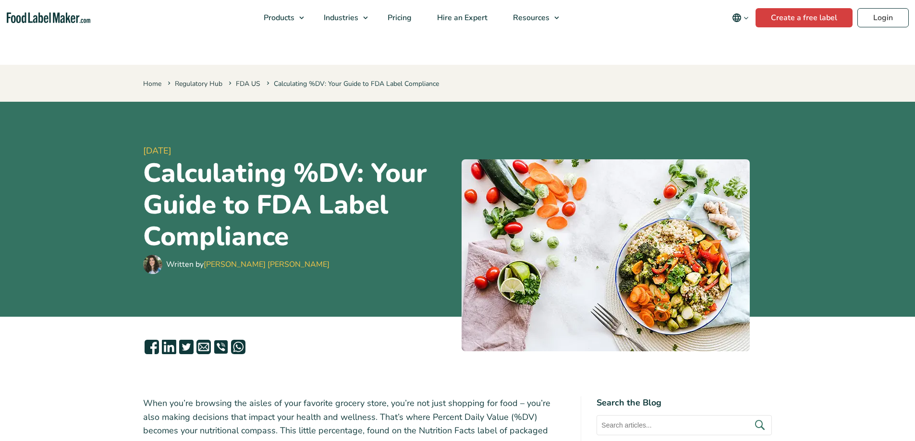 The width and height of the screenshot is (915, 441). What do you see at coordinates (298, 205) in the screenshot?
I see `h1: Calculating %DV: Your Guide to FDA Label Compliance` at bounding box center [298, 205].